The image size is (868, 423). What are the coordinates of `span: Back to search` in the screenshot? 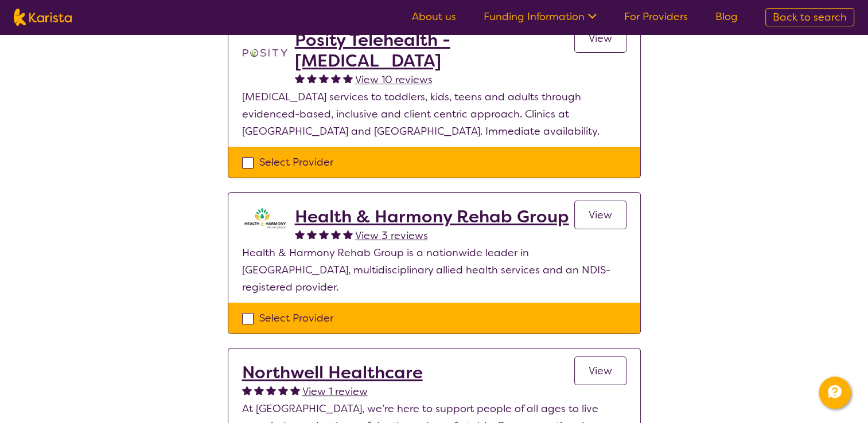 It's located at (809, 17).